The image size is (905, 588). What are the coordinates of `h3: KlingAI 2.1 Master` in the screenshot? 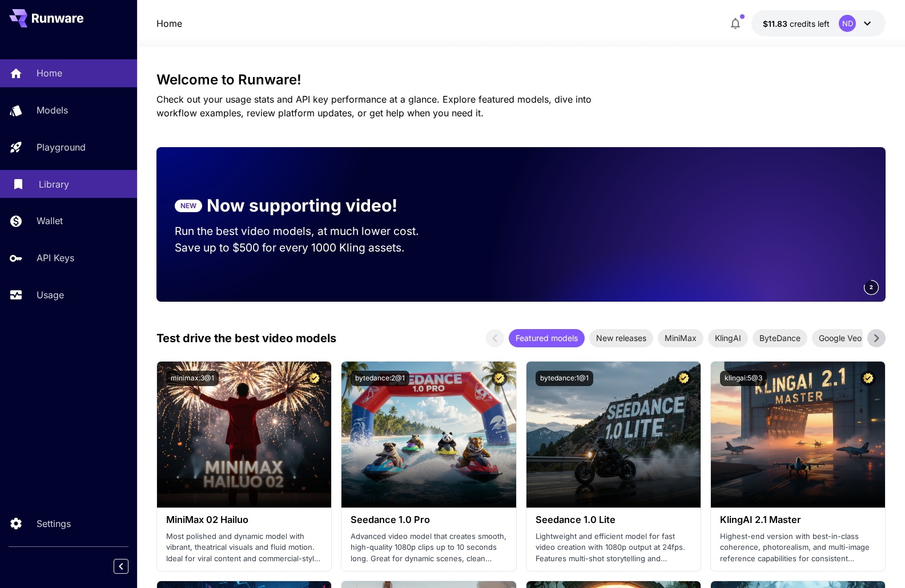 It's located at (797, 519).